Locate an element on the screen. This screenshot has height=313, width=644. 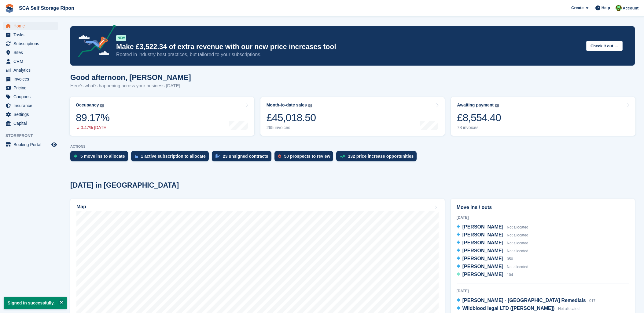
div: 5 move ins to allocate is located at coordinates (103, 156).